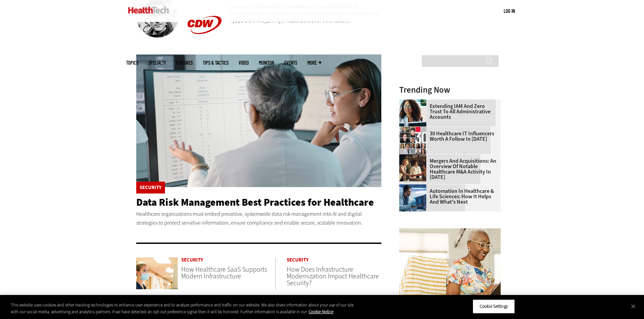  What do you see at coordinates (157, 274) in the screenshot?
I see `img: Doctor using medical laptop in hospital` at bounding box center [157, 274].